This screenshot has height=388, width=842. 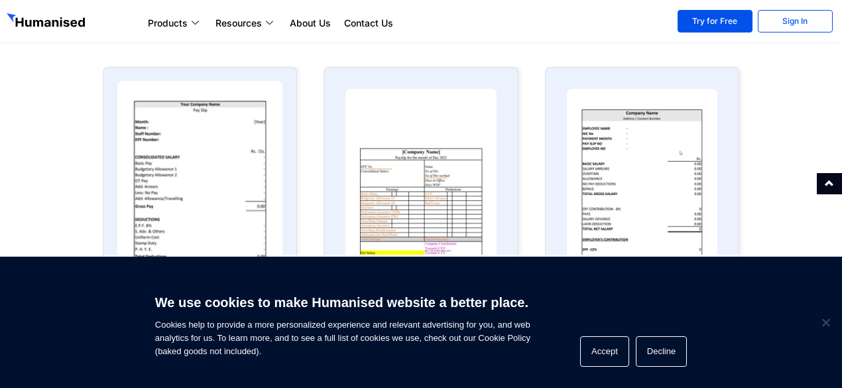 What do you see at coordinates (246, 23) in the screenshot?
I see `a: Resources` at bounding box center [246, 23].